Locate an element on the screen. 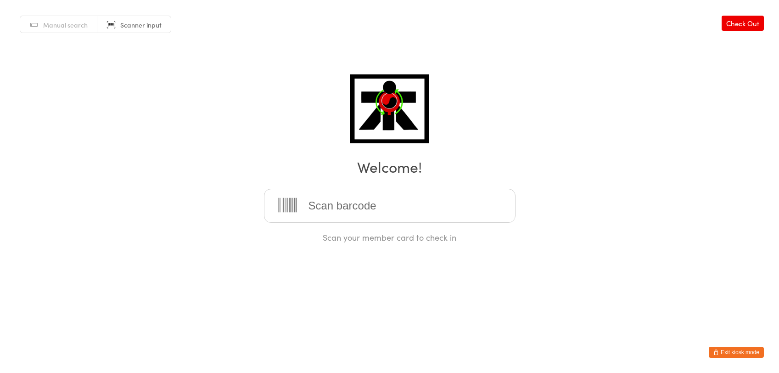 This screenshot has height=373, width=779. input: Scan barcode is located at coordinates (390, 206).